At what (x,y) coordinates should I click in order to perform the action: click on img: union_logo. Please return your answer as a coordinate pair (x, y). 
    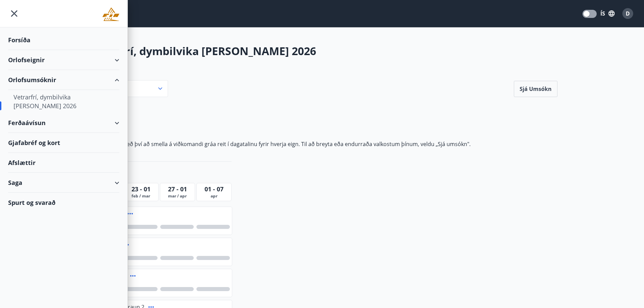
    Looking at the image, I should click on (111, 14).